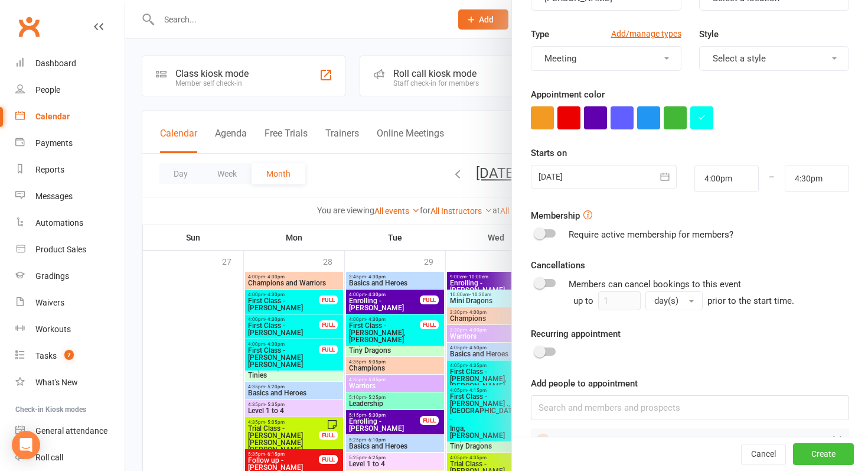 Image resolution: width=868 pixels, height=471 pixels. I want to click on label: Style, so click(709, 35).